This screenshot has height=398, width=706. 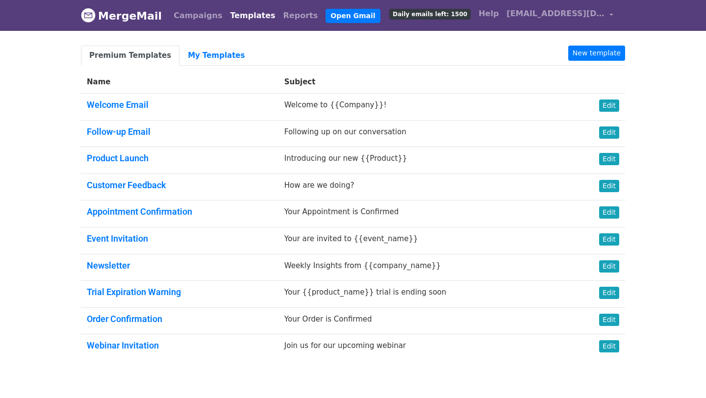 I want to click on a: Premium Templates, so click(x=130, y=55).